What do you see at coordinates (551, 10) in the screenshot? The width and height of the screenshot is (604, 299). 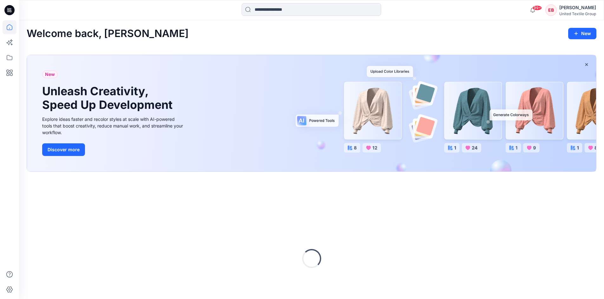 I see `div: EB` at bounding box center [551, 10].